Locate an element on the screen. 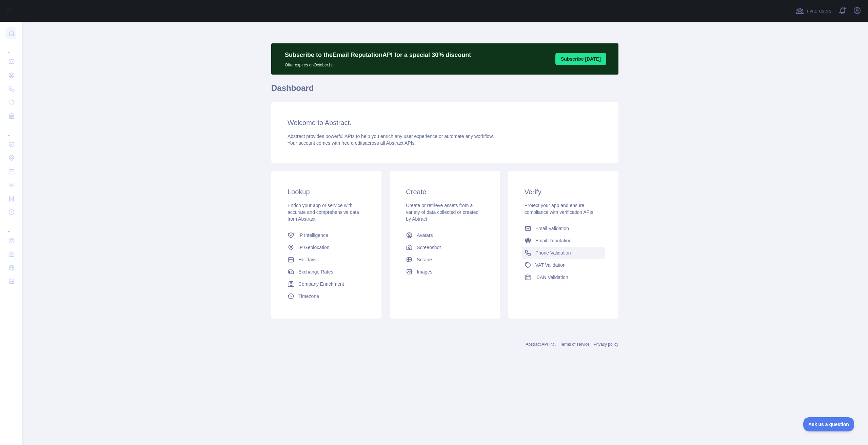  h1: Dashboard is located at coordinates (445, 90).